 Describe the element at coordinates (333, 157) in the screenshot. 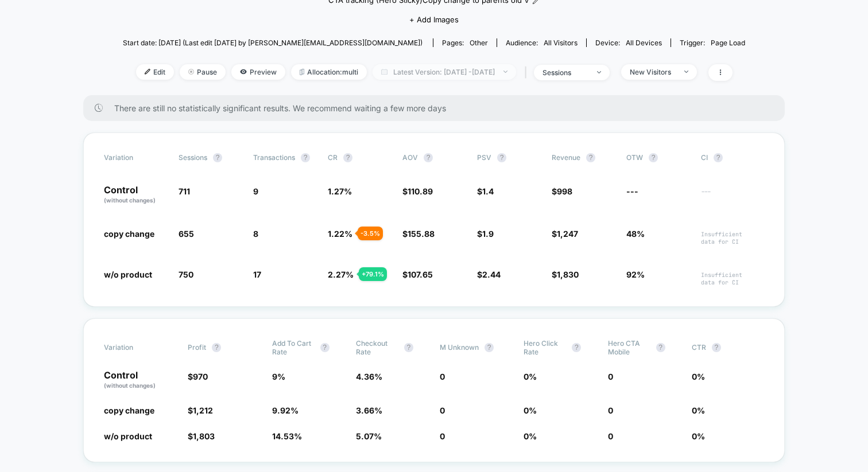

I see `span: CR` at that location.